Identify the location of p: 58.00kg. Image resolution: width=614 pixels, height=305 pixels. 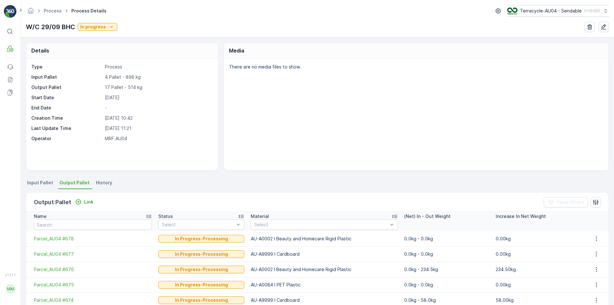
(538, 300).